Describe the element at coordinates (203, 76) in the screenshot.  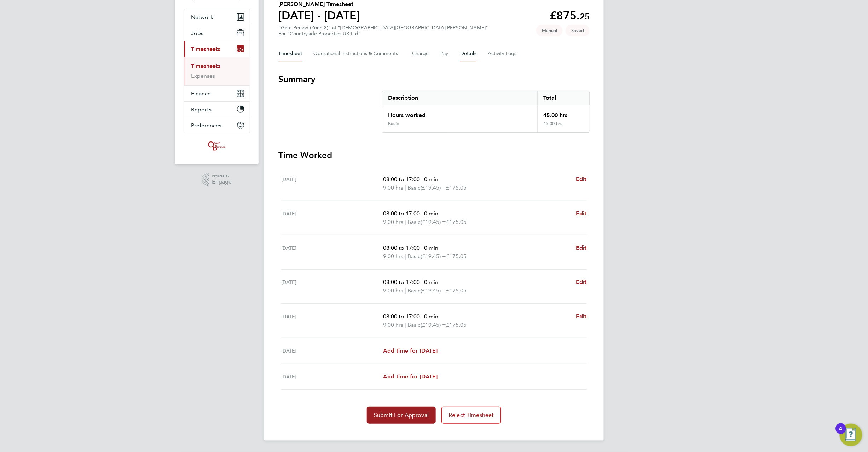
I see `a: Expenses` at that location.